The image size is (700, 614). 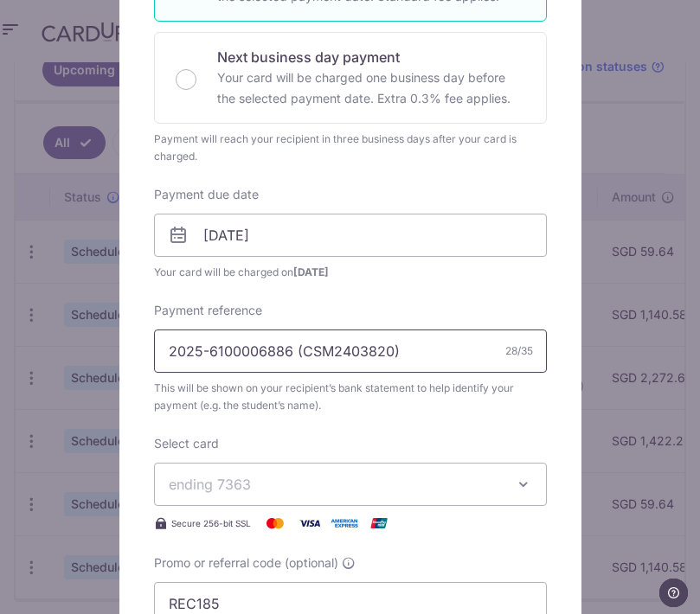 I want to click on button: ending 7363, so click(x=350, y=484).